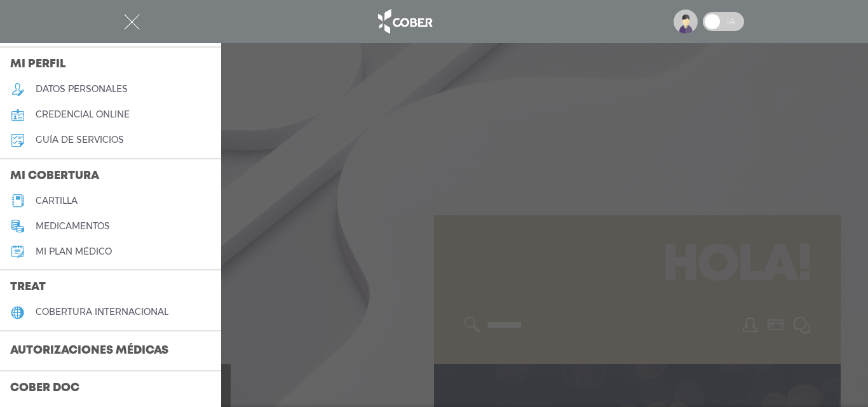 This screenshot has width=868, height=407. I want to click on h5: cobertura internacional, so click(102, 312).